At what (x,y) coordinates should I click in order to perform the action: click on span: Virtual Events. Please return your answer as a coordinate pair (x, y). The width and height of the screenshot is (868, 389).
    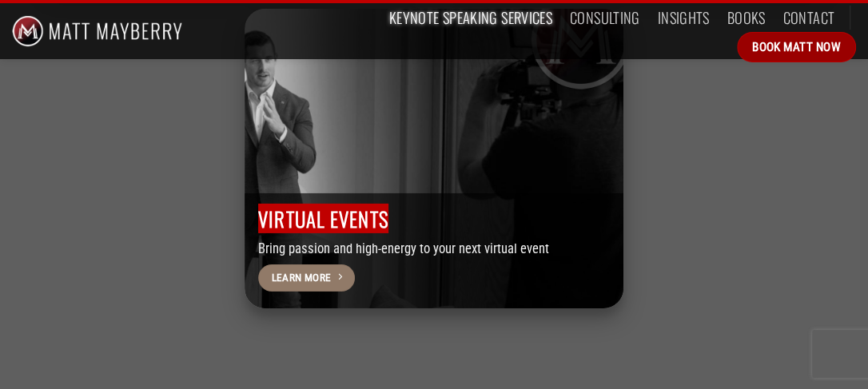
    Looking at the image, I should click on (323, 219).